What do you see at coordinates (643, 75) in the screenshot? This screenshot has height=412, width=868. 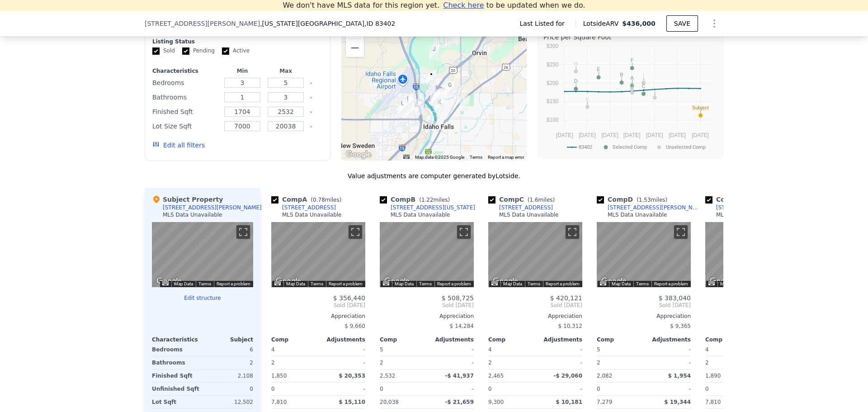 I see `text: I` at bounding box center [643, 75].